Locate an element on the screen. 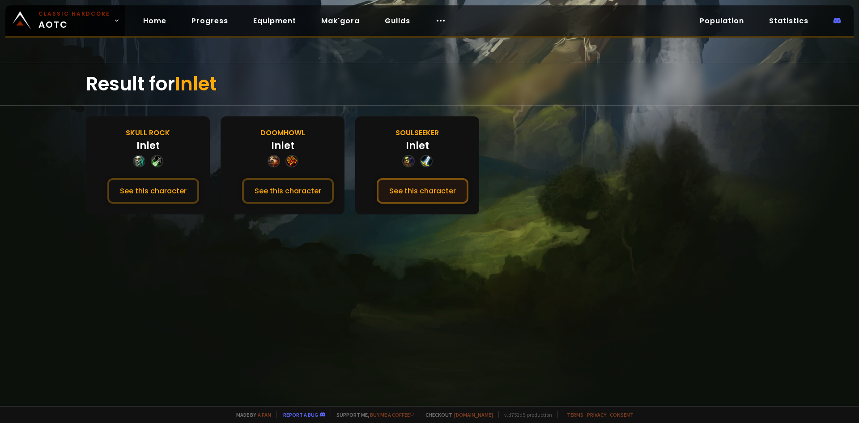 Image resolution: width=859 pixels, height=423 pixels. span: Support me, is located at coordinates (372, 414).